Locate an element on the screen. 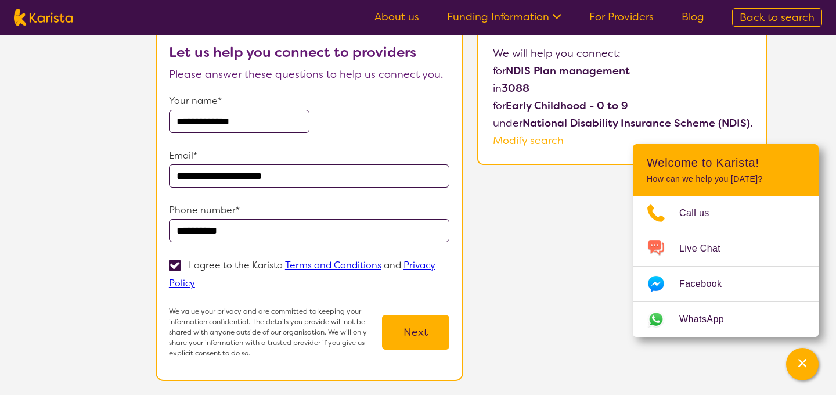 The height and width of the screenshot is (395, 836). a: About us is located at coordinates (397, 17).